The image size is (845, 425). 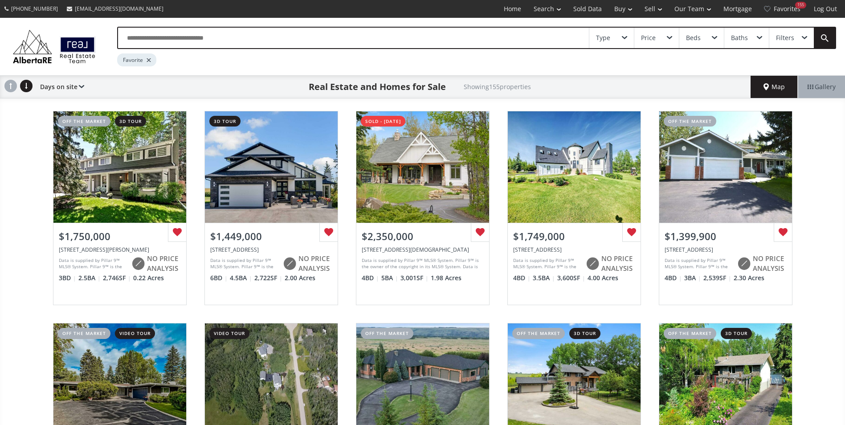 I want to click on h2: Showing 155 properties, so click(x=497, y=86).